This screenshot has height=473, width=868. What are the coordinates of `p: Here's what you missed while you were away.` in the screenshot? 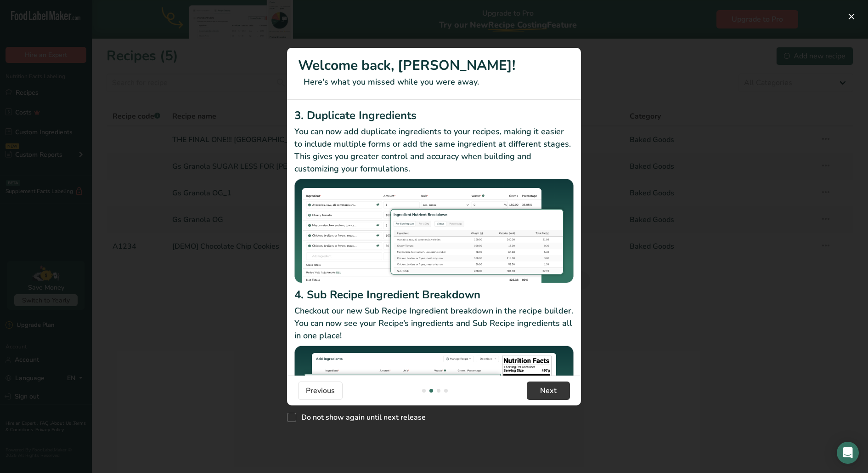 It's located at (434, 82).